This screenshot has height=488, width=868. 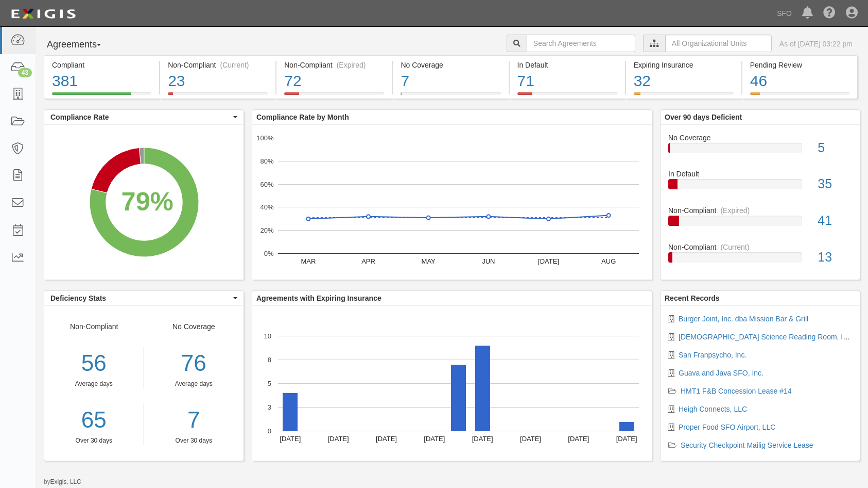 What do you see at coordinates (101, 81) in the screenshot?
I see `div: 381` at bounding box center [101, 81].